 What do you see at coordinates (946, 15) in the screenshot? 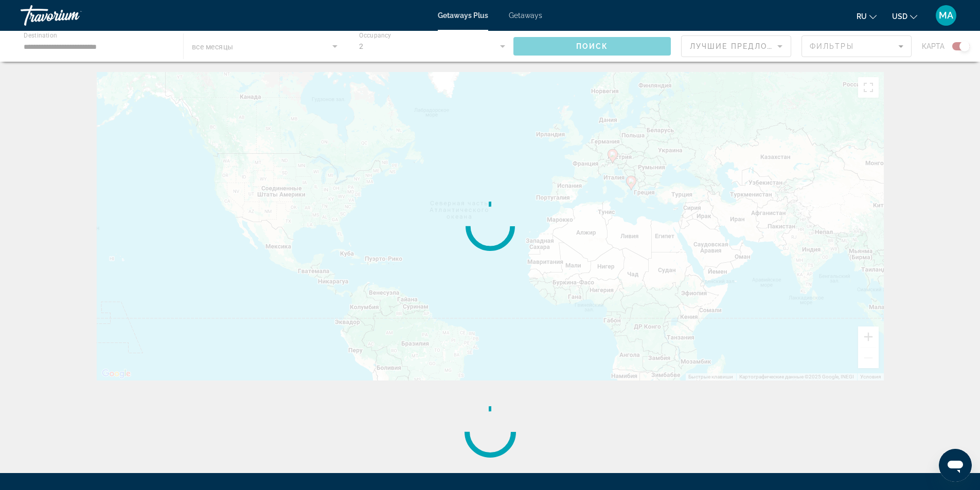
I see `button: User Menu` at bounding box center [946, 15].